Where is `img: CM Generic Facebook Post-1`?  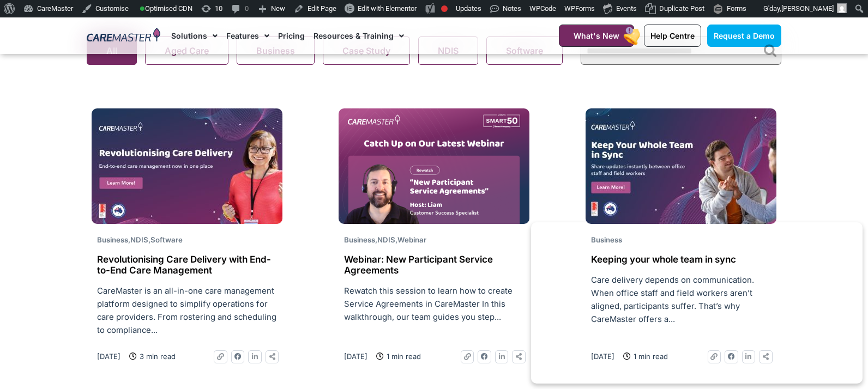
img: CM Generic Facebook Post-1 is located at coordinates (187, 166).